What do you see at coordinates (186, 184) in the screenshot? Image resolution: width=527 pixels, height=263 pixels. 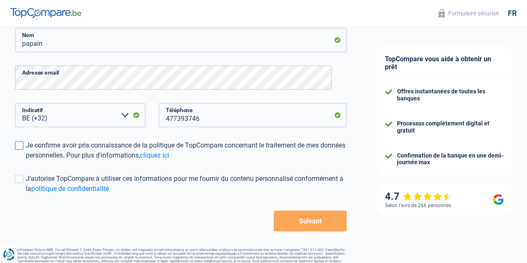 I see `div: J'autorise TopCompare à utiliser ces informations pour me fournir du contenu personnalisé conform...` at bounding box center [186, 184].